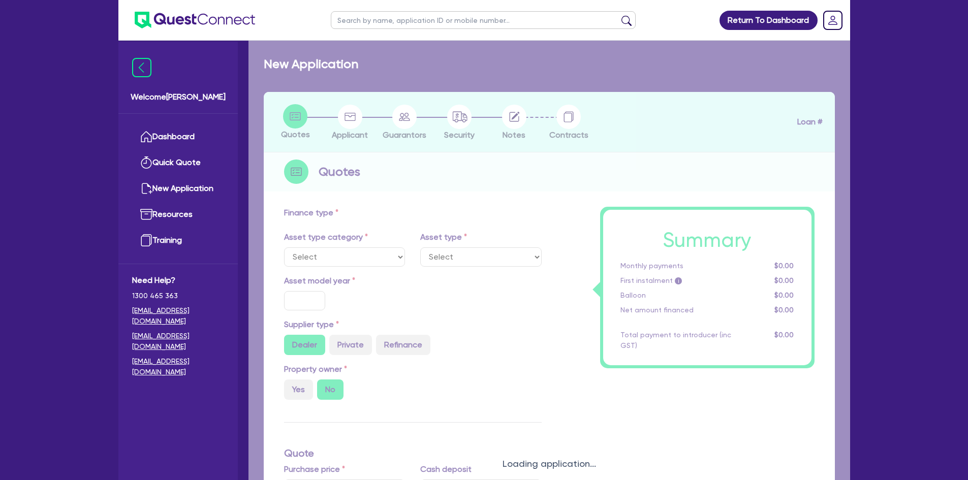 Image resolution: width=968 pixels, height=480 pixels. Describe the element at coordinates (146, 163) in the screenshot. I see `img: quick-quote` at that location.